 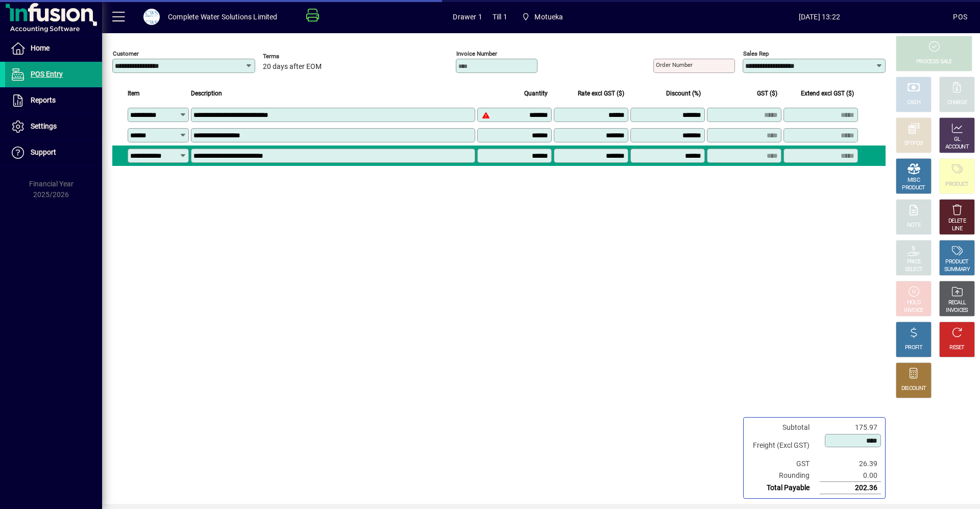 I want to click on span: Reports, so click(x=43, y=100).